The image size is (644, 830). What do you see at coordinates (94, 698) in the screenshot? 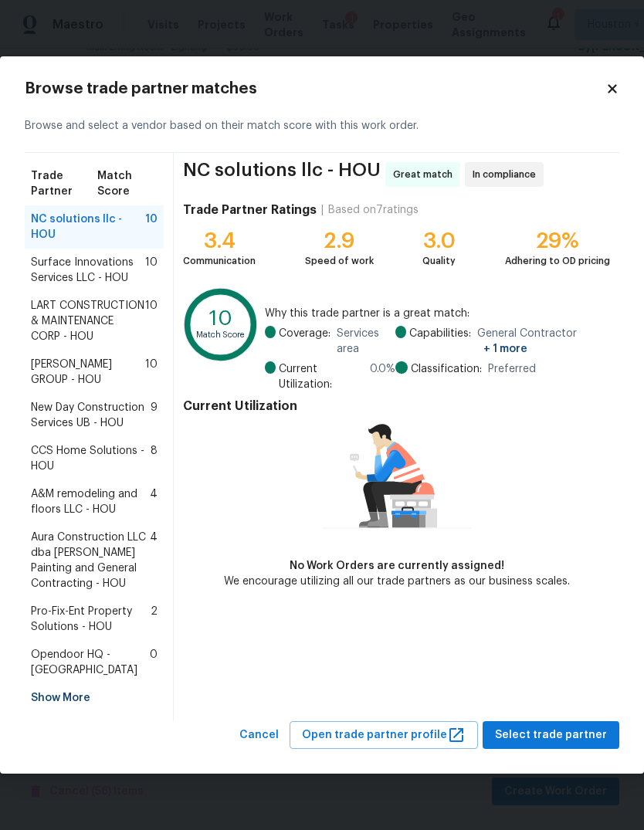
I see `div: Show More` at bounding box center [94, 698].